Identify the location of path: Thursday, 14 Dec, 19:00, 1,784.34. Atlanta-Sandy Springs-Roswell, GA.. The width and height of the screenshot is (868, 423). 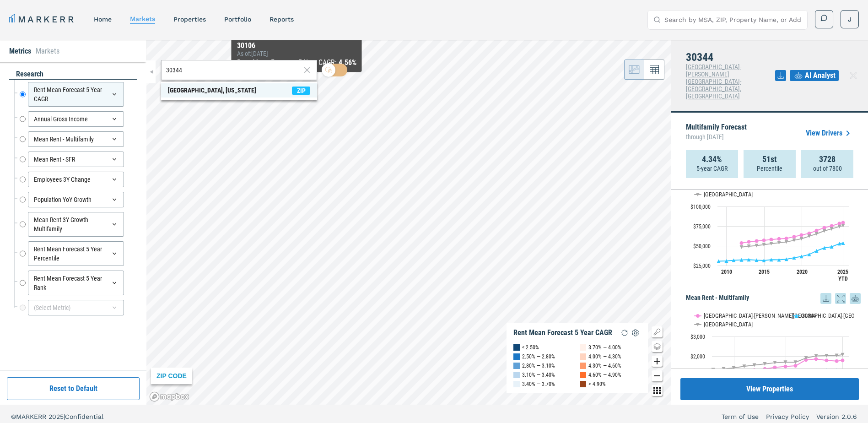
(826, 360).